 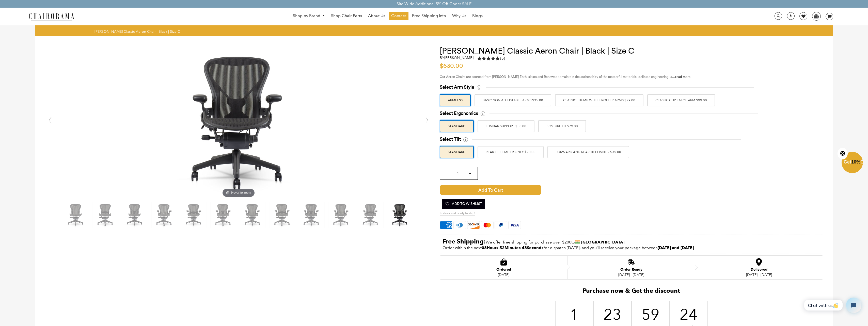 I want to click on label: BASIC NON ADJUSTABLE ARMS $35.00, so click(x=513, y=100).